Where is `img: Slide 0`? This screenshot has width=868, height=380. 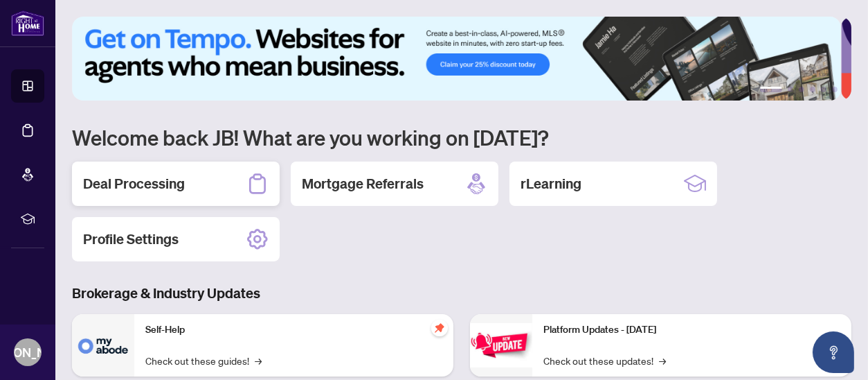
img: Slide 0 is located at coordinates (456, 58).